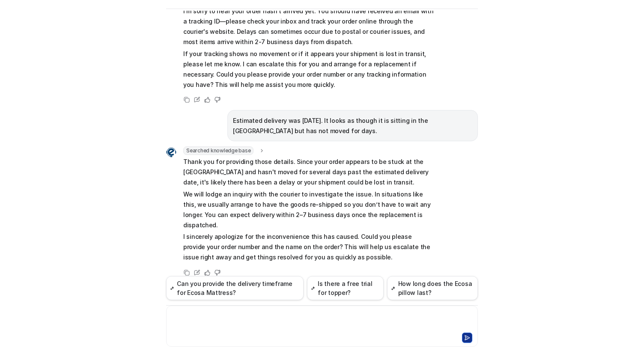 The image size is (644, 357). Describe the element at coordinates (308, 172) in the screenshot. I see `p: Thank you for providing those details. Since your order appears to be stuck at the [GEOGRAPHIC_DA...` at that location.